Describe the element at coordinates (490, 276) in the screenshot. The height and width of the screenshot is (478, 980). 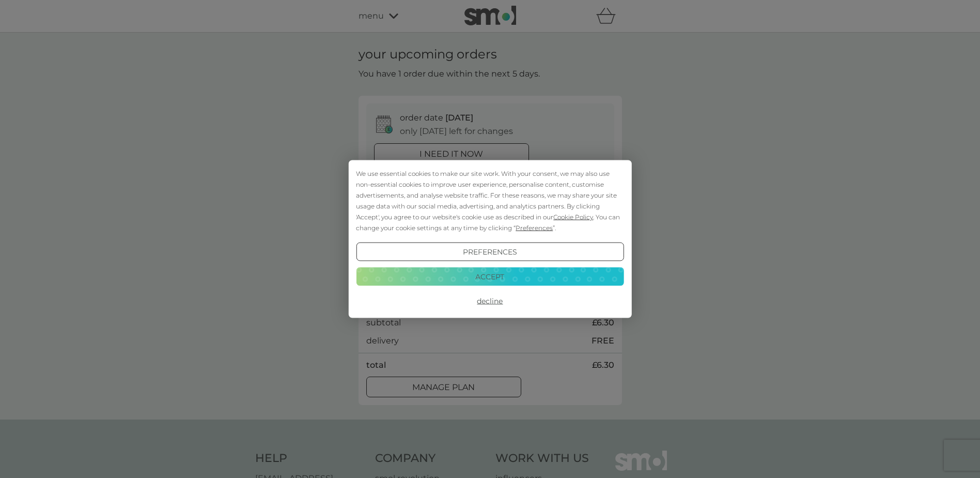
I see `button: Accept` at that location.